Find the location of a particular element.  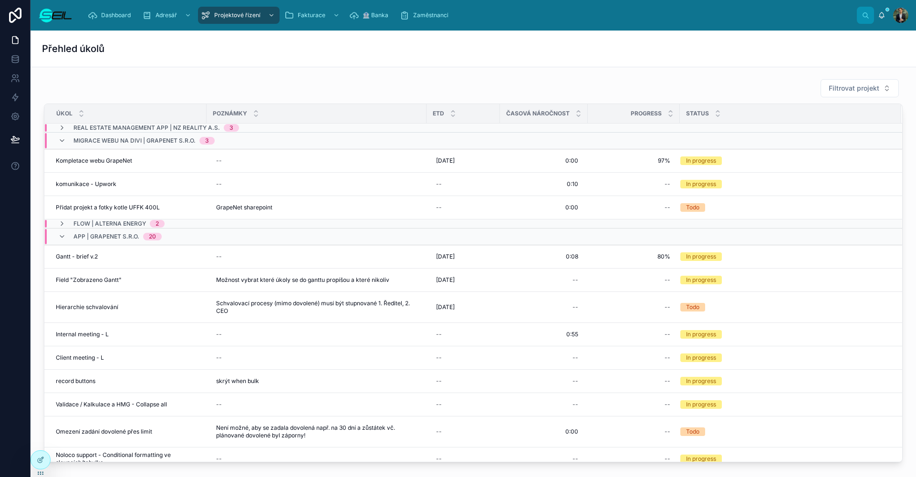

span: 97% is located at coordinates (634, 161).